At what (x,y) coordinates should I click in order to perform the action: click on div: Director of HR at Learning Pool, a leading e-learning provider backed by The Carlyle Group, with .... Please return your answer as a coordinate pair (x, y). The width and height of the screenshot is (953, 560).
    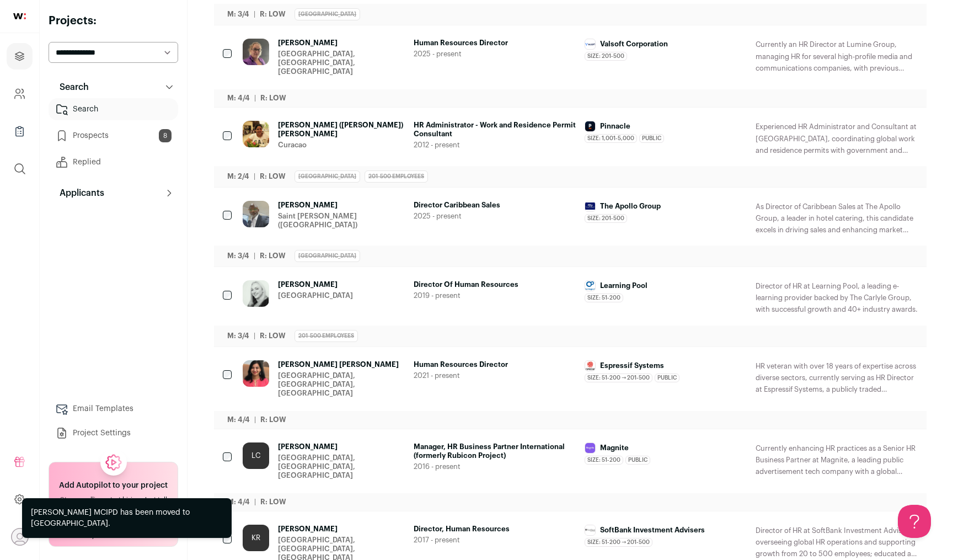
    Looking at the image, I should click on (837, 297).